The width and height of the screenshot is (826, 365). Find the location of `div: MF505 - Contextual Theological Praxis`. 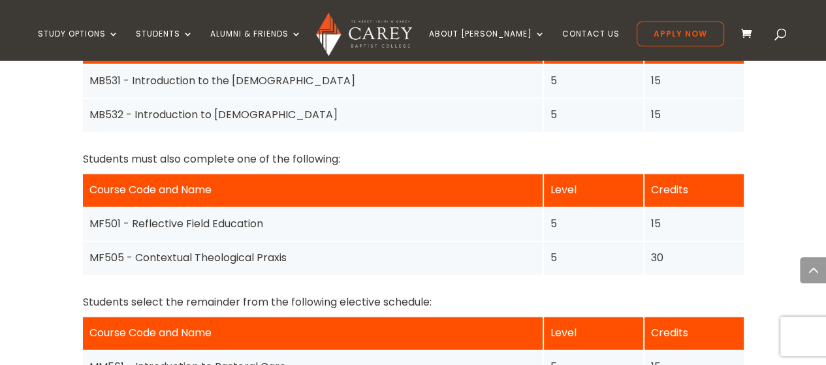

div: MF505 - Contextual Theological Praxis is located at coordinates (313, 257).